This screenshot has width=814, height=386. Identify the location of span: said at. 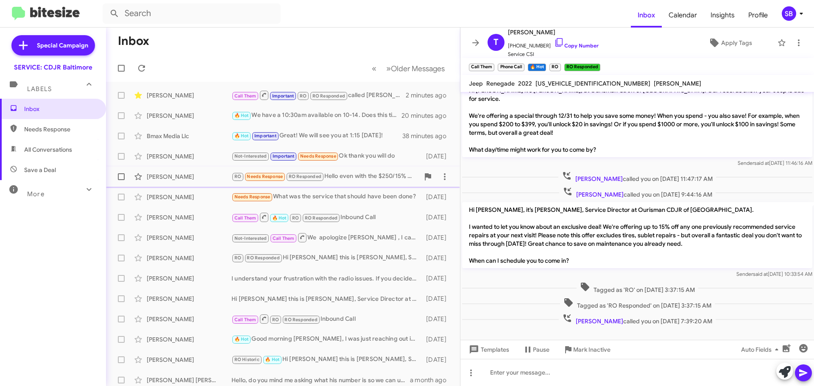
(761, 274).